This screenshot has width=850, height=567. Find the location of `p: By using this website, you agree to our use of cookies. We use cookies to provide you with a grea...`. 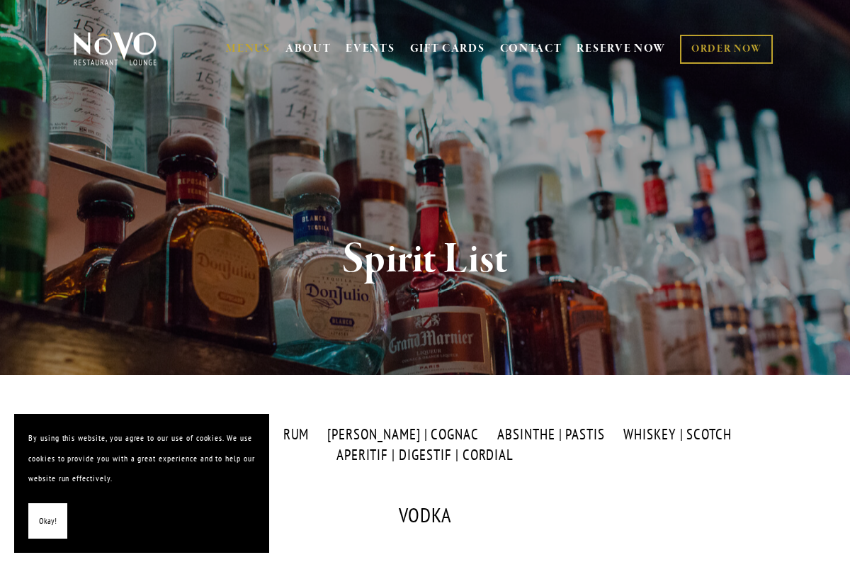

p: By using this website, you agree to our use of cookies. We use cookies to provide you with a grea... is located at coordinates (142, 458).